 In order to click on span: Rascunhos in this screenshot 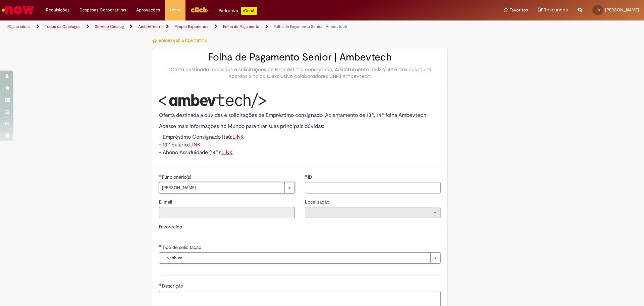, I will do `click(556, 10)`.